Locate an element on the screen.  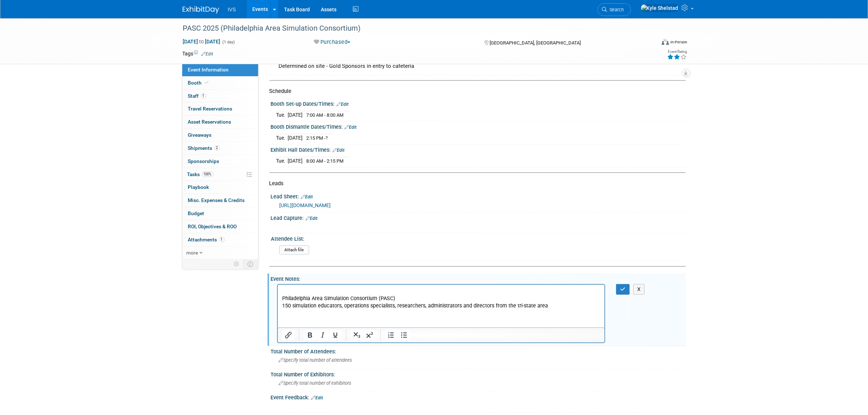
a: Misc. Expenses & Credits is located at coordinates (220, 200).